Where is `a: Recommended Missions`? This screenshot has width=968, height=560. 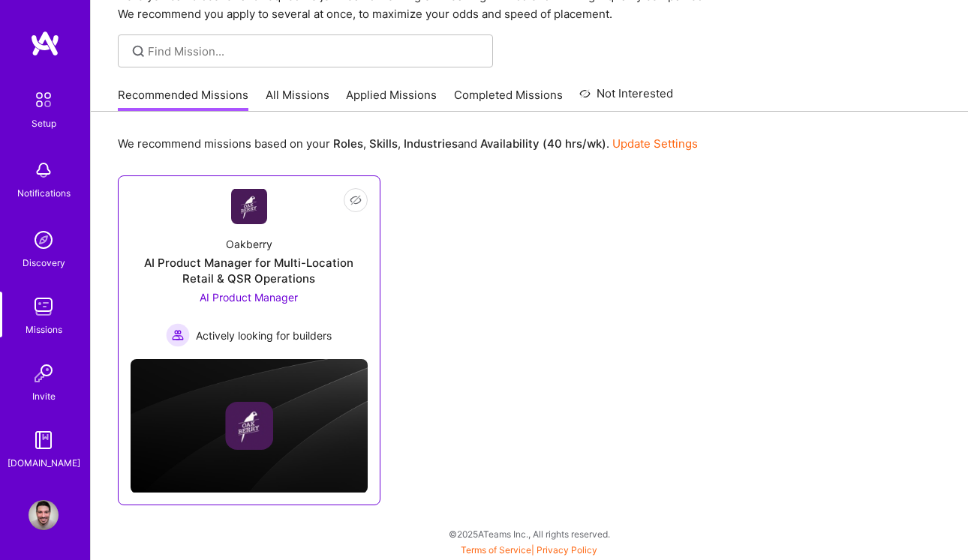 a: Recommended Missions is located at coordinates (183, 99).